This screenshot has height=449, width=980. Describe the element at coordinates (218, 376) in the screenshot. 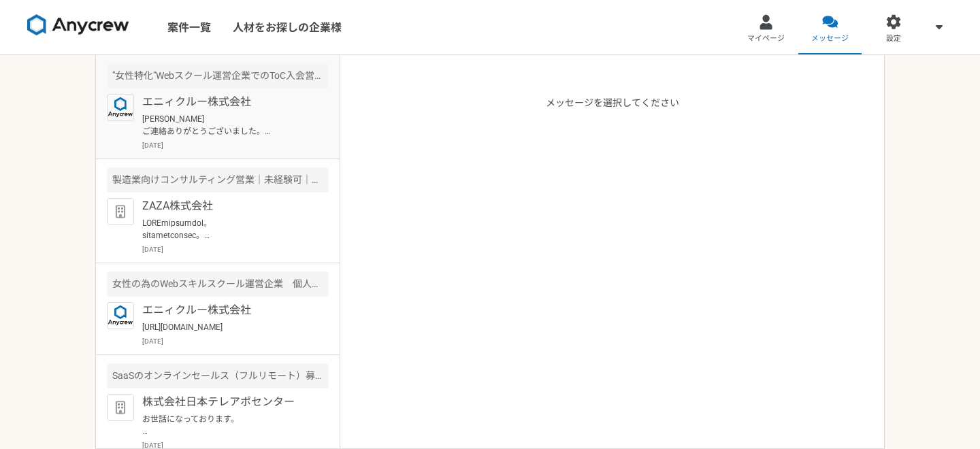

I see `div: SaaSのオンラインセールス（フルリモート）募集` at that location.